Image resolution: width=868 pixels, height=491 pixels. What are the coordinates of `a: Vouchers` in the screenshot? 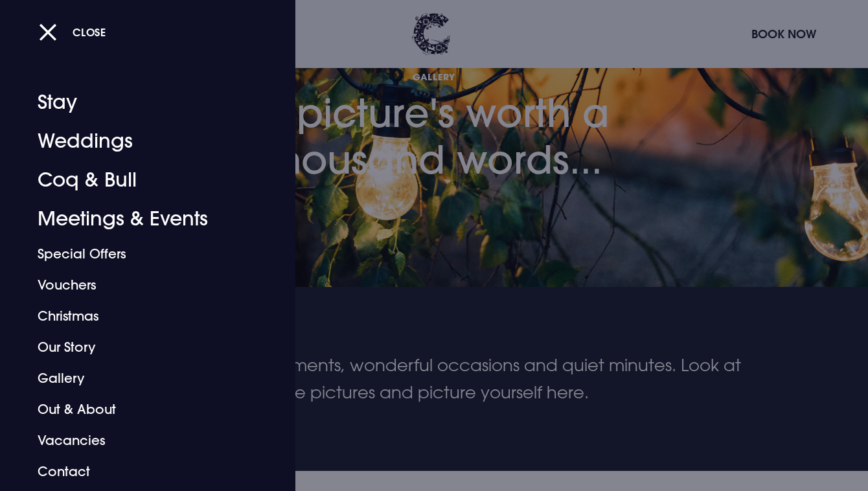 It's located at (139, 285).